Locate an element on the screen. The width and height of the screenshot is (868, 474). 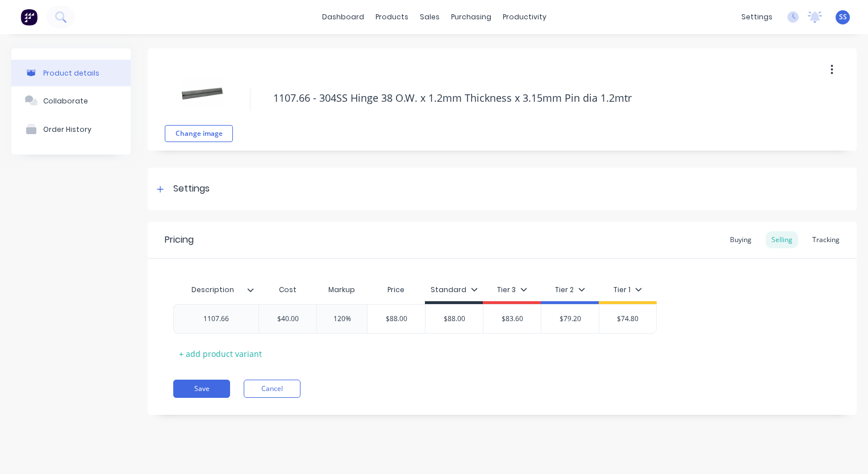
div: sales is located at coordinates (429, 17).